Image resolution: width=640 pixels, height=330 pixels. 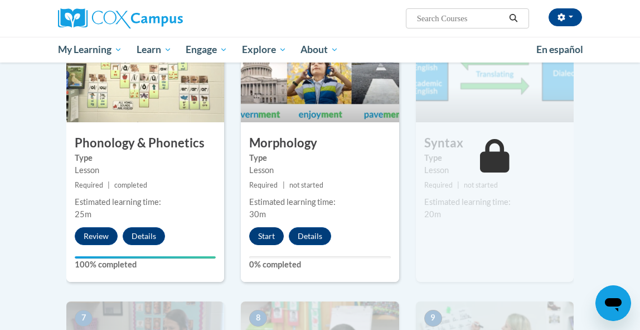 I want to click on div: Your progress, so click(x=145, y=257).